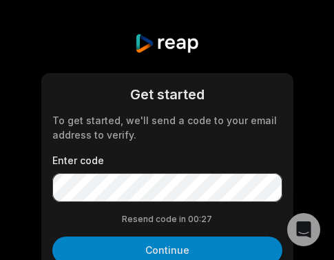 This screenshot has width=334, height=260. What do you see at coordinates (167, 43) in the screenshot?
I see `img: reap` at bounding box center [167, 43].